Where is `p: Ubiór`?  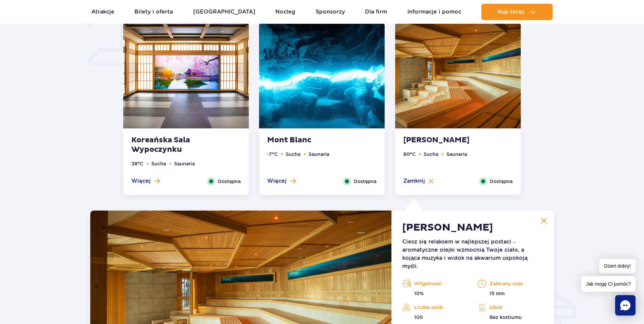
p: Ubiór is located at coordinates (510, 307).